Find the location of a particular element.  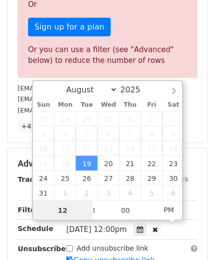

span: September 4, 2025 is located at coordinates (130, 193).